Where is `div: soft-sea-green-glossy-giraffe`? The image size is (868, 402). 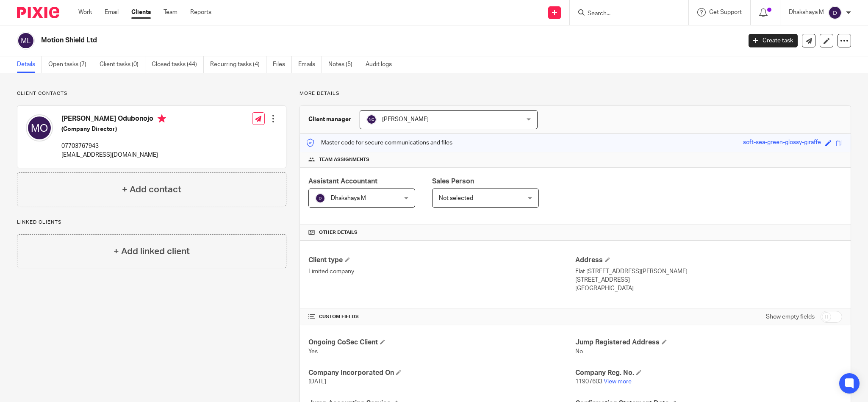 div: soft-sea-green-glossy-giraffe is located at coordinates (782, 143).